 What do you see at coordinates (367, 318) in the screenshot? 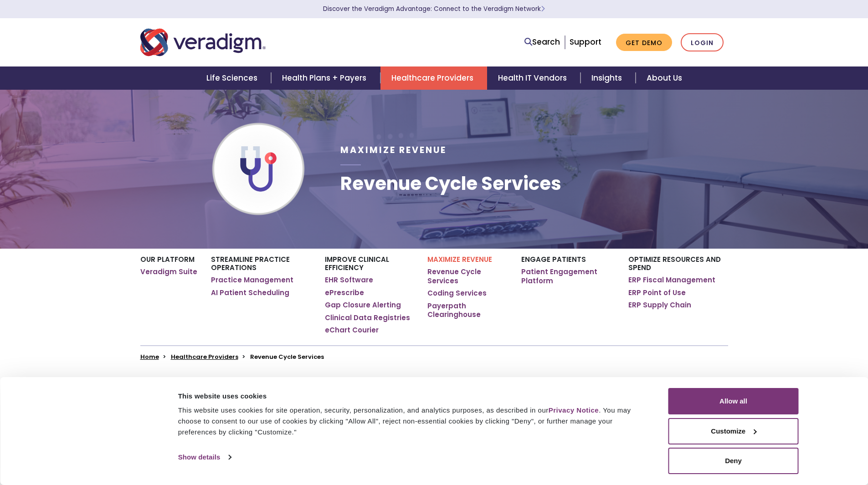
I see `a: Clinical Data Registries` at bounding box center [367, 318].